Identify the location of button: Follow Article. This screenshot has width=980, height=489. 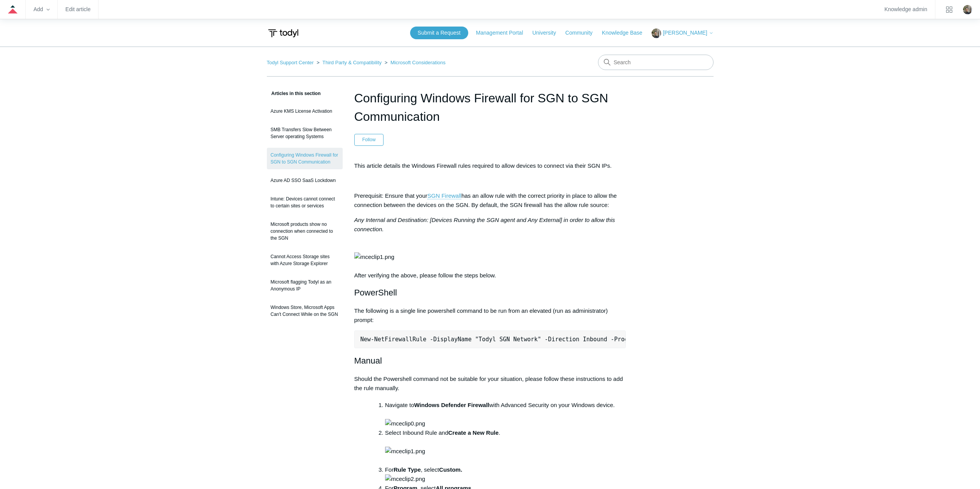
(369, 140).